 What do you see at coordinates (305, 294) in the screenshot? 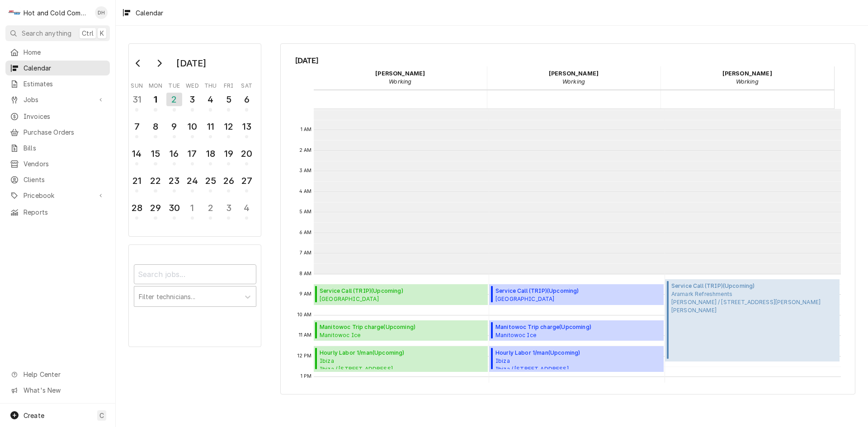
I see `span: 9 AM` at bounding box center [305, 294].